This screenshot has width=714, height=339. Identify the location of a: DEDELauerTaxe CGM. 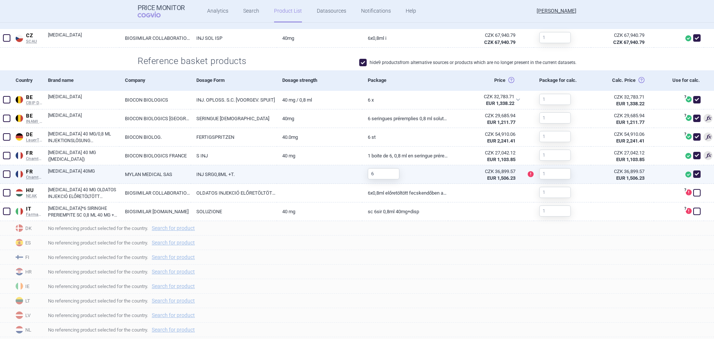
(28, 136).